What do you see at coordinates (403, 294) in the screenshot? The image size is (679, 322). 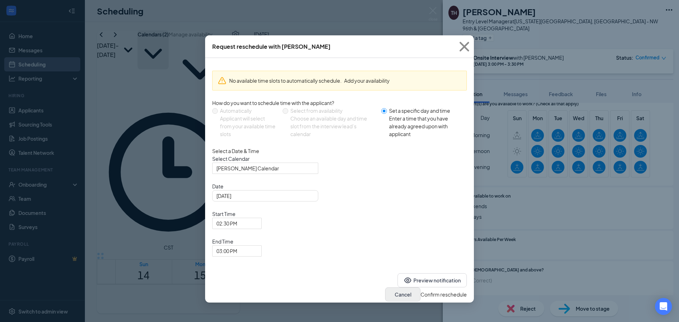 I see `button: Cancel` at bounding box center [403, 294].